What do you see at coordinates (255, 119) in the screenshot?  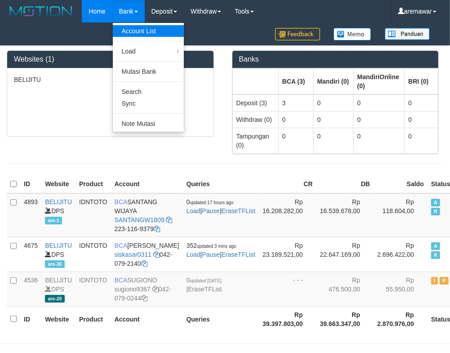 I see `td: Withdraw (0)` at bounding box center [255, 119].